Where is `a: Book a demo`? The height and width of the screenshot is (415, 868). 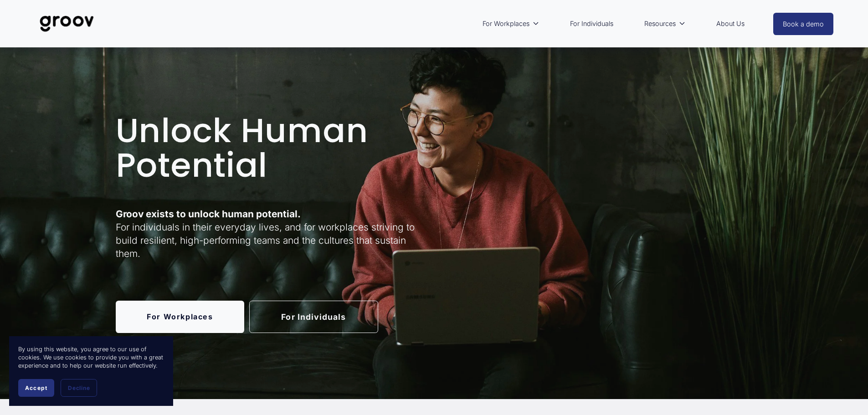 a: Book a demo is located at coordinates (803, 24).